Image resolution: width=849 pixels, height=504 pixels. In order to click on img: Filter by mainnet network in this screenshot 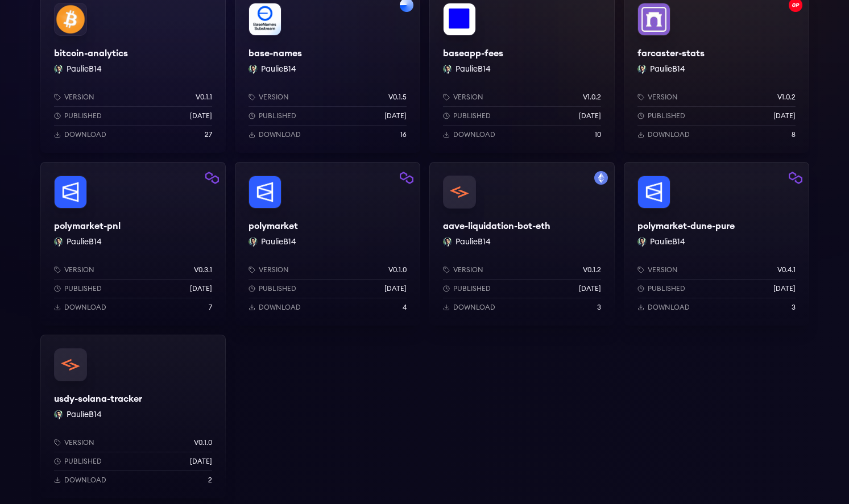, I will do `click(601, 178)`.